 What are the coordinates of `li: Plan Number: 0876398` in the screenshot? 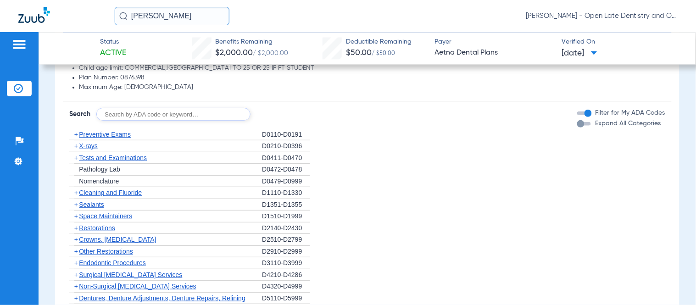 It's located at (372, 78).